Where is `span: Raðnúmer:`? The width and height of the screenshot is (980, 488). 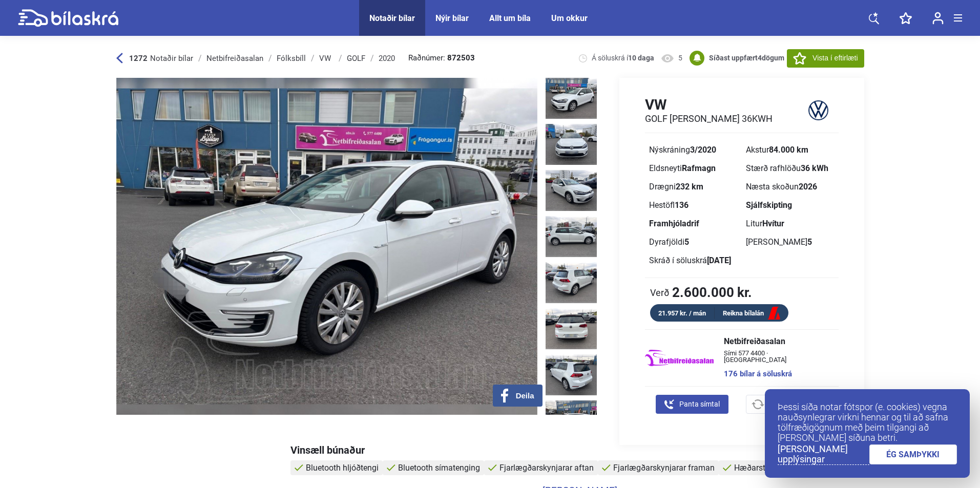
span: Raðnúmer: is located at coordinates (442, 58).